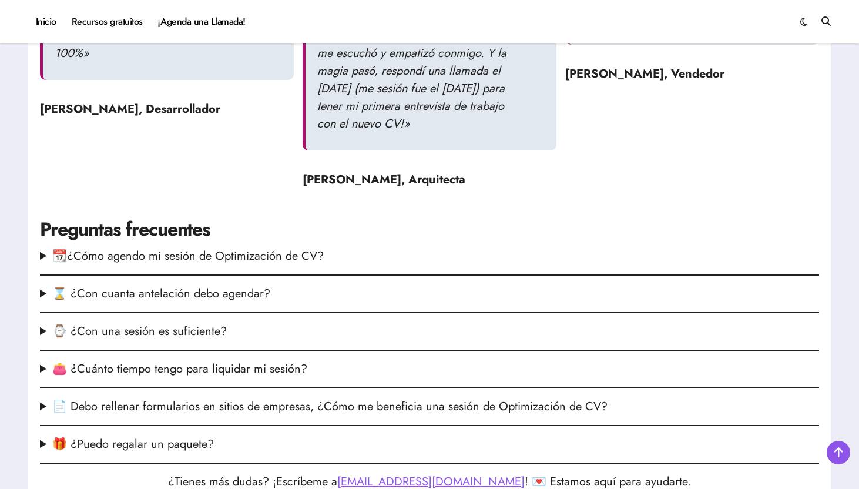 This screenshot has height=489, width=859. What do you see at coordinates (430, 444) in the screenshot?
I see `summary: 🎁 ¿Puedo regalar un paquete?` at bounding box center [430, 444].